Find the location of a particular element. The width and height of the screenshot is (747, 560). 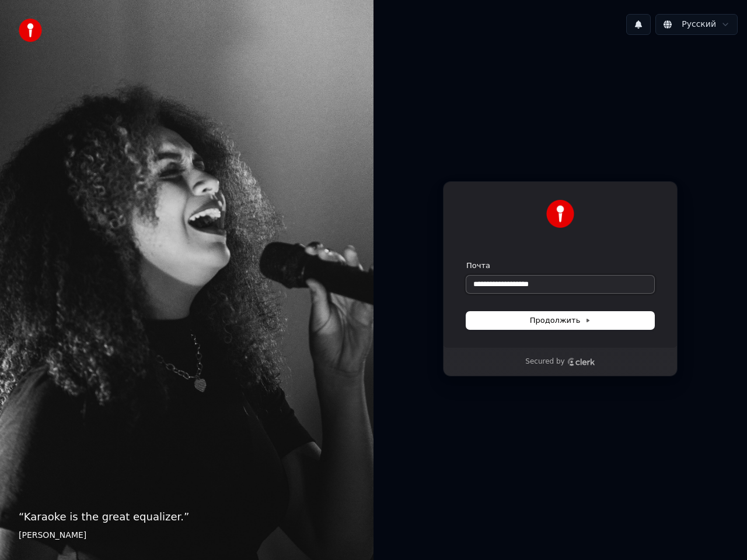

p: Secured by is located at coordinates (545, 362).